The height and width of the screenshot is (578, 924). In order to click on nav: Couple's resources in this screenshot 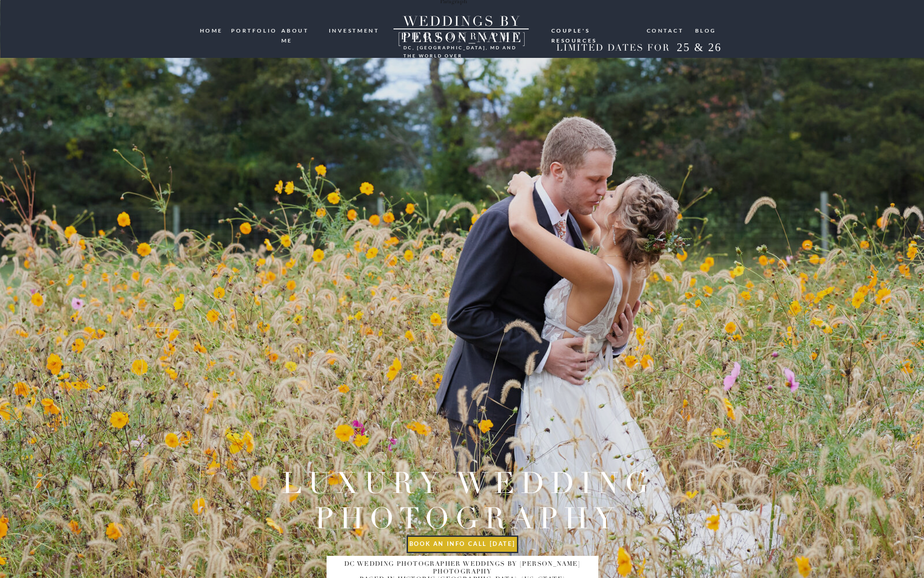, I will do `click(594, 29)`.